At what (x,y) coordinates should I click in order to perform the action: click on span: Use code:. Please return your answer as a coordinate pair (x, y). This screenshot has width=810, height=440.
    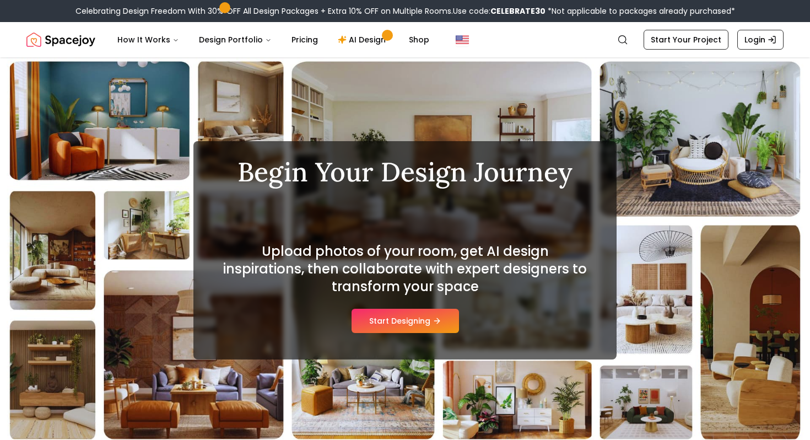
    Looking at the image, I should click on (499, 11).